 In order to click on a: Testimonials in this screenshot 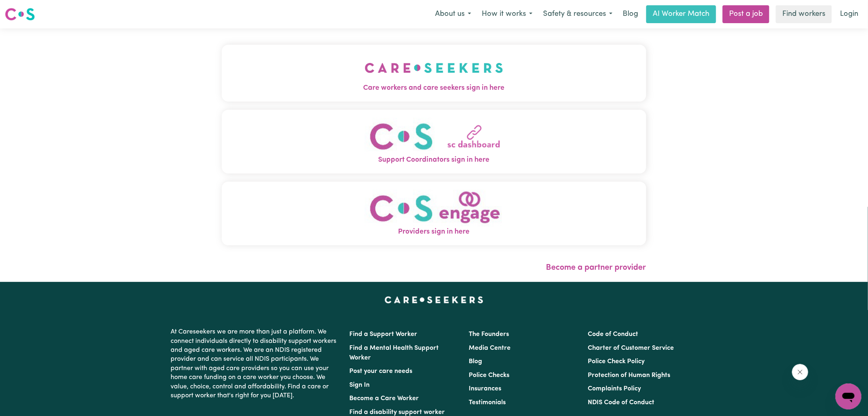, I will do `click(487, 403)`.